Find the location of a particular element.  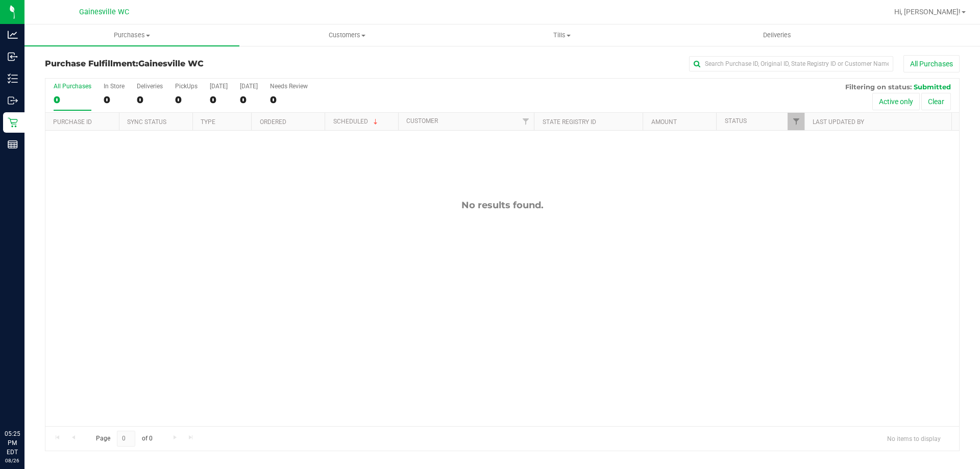

a: Purchase ID is located at coordinates (72, 122).